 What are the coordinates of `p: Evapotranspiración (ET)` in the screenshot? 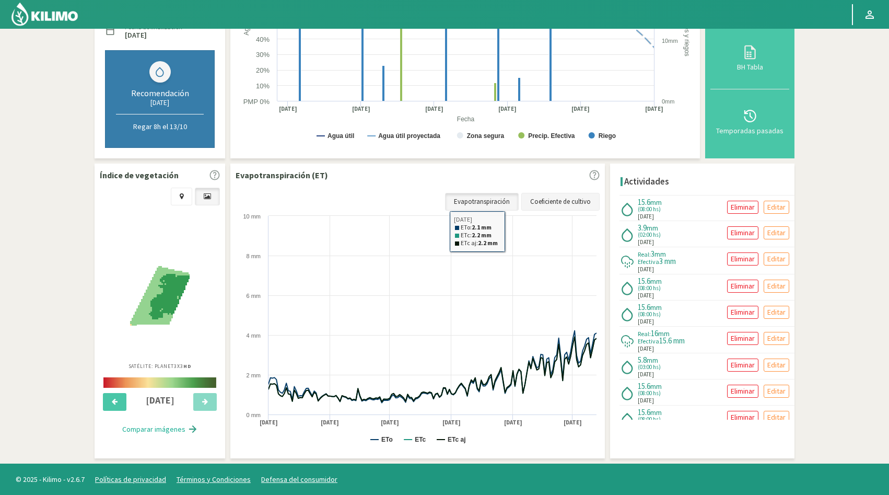 It's located at (282, 175).